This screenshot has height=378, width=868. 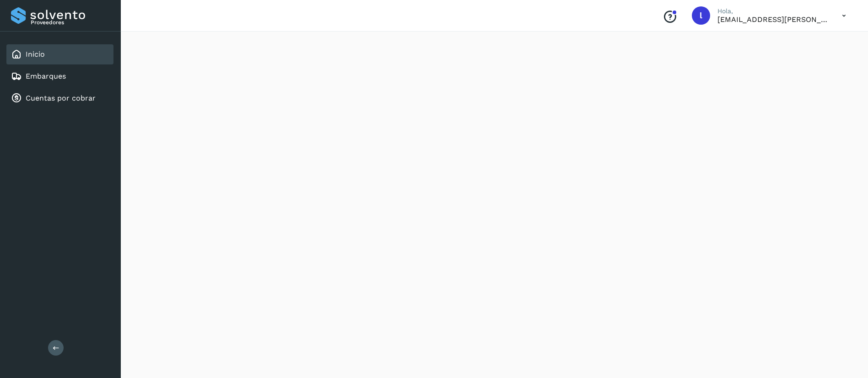 I want to click on p: Proveedores, so click(x=70, y=22).